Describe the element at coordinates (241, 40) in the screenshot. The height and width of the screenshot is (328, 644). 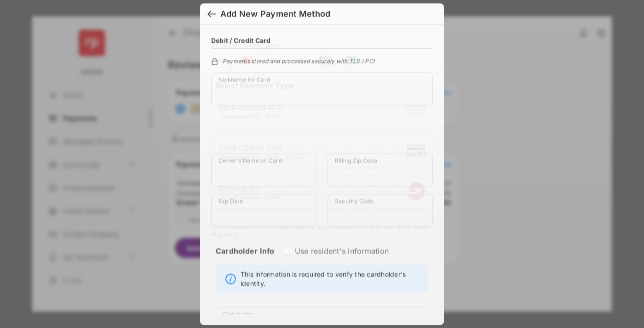
I see `h4: Debit / Credit Card` at that location.